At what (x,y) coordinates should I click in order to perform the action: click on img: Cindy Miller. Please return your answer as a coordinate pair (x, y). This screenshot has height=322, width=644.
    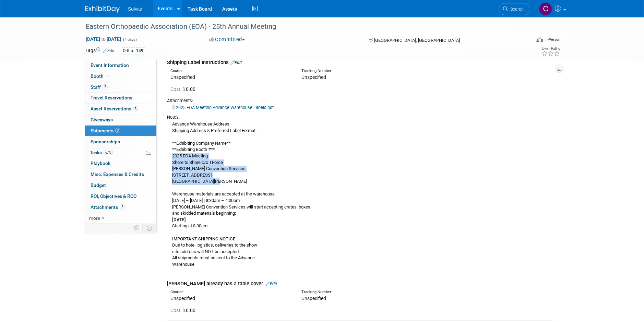
    Looking at the image, I should click on (545, 9).